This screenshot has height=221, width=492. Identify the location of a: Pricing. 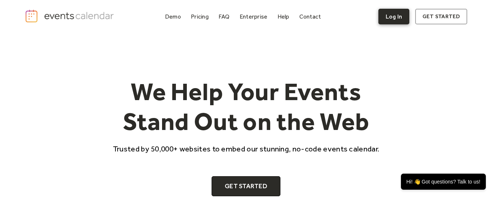
(199, 16).